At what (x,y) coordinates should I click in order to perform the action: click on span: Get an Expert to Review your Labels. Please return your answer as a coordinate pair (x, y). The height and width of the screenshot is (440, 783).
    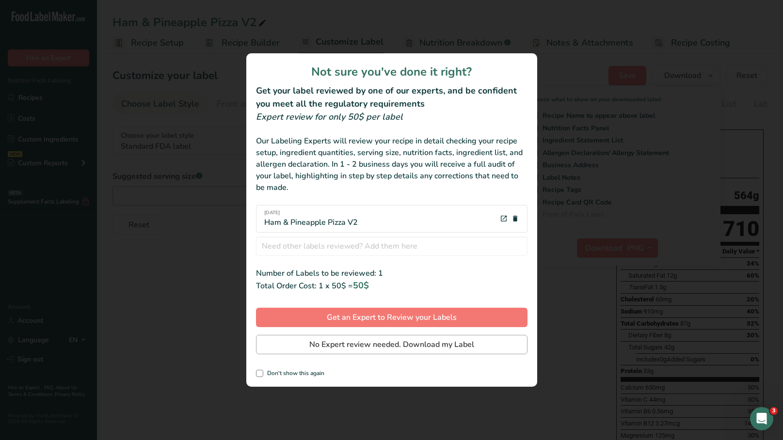
    Looking at the image, I should click on (392, 318).